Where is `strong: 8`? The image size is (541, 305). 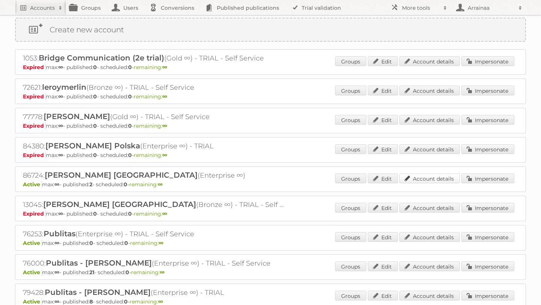
strong: 8 is located at coordinates (91, 302).